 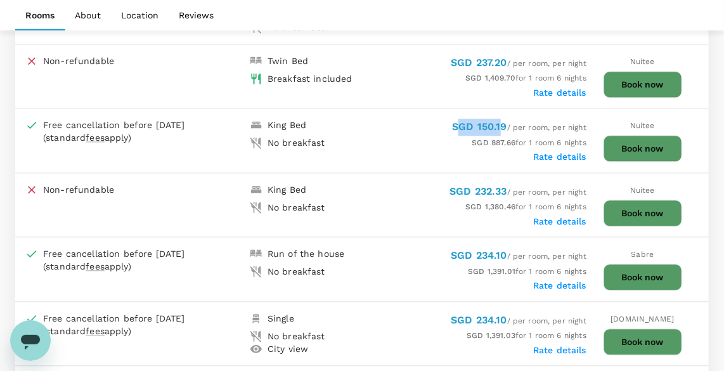 What do you see at coordinates (490, 207) in the screenshot?
I see `span: SGD 1,380.46` at bounding box center [490, 207].